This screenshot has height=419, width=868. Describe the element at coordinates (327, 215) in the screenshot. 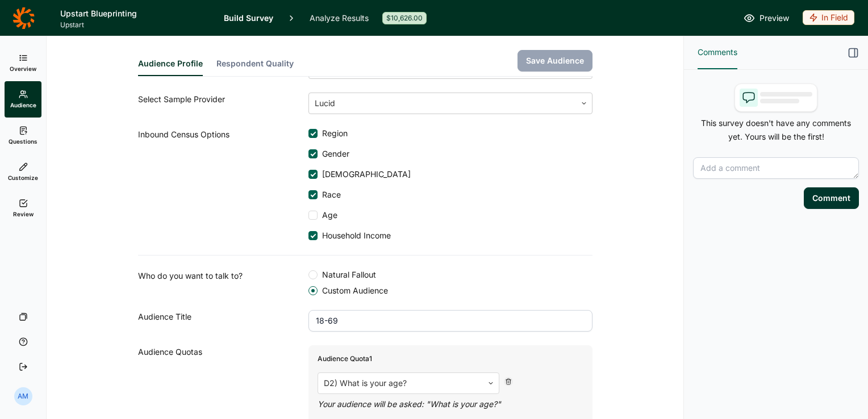

I see `span: Age` at that location.